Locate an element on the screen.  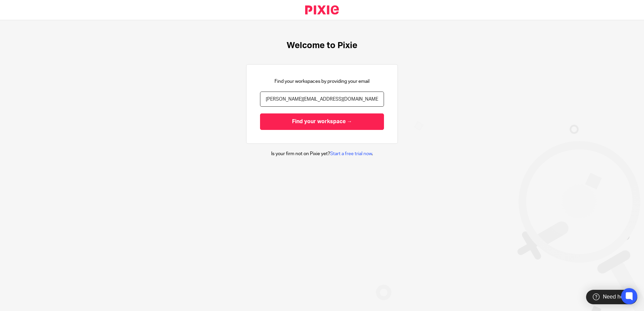
a: Start a free trial now is located at coordinates (351, 154).